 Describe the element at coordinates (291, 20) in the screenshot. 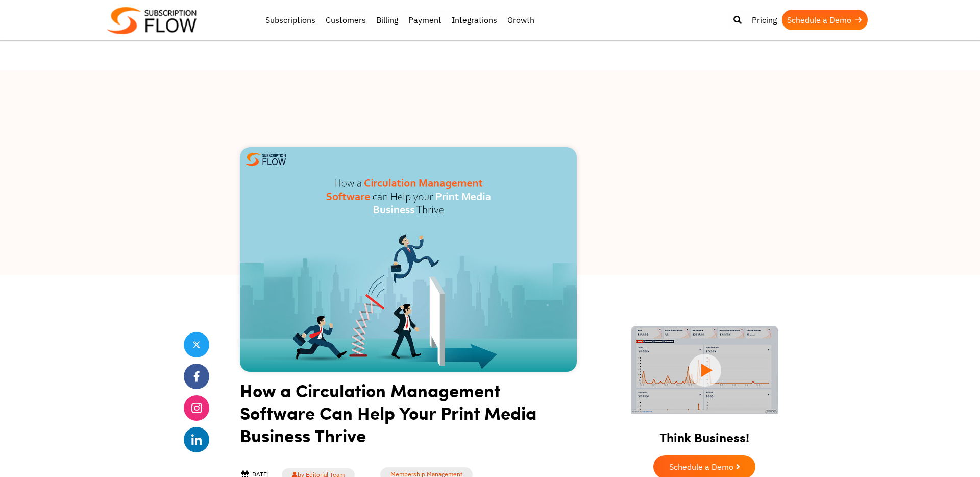

I see `a: Subscriptions` at that location.